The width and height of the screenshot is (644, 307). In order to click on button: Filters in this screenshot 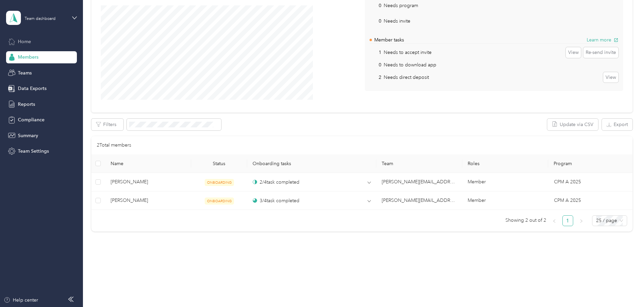, I will do `click(107, 125)`.